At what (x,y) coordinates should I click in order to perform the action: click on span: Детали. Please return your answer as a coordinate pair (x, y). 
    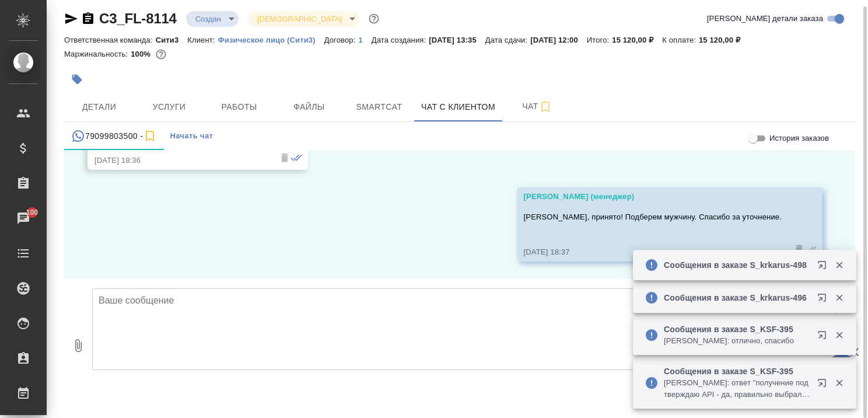
    Looking at the image, I should click on (99, 107).